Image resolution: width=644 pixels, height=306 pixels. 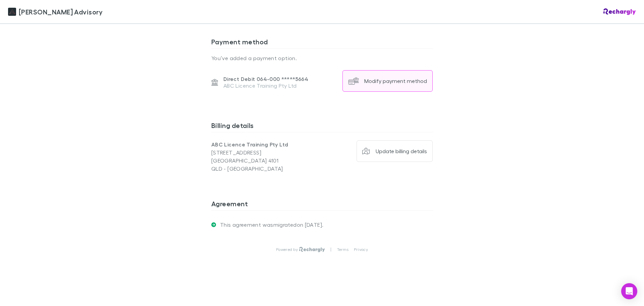 What do you see at coordinates (396, 81) in the screenshot?
I see `div: Modify payment method` at bounding box center [396, 81].